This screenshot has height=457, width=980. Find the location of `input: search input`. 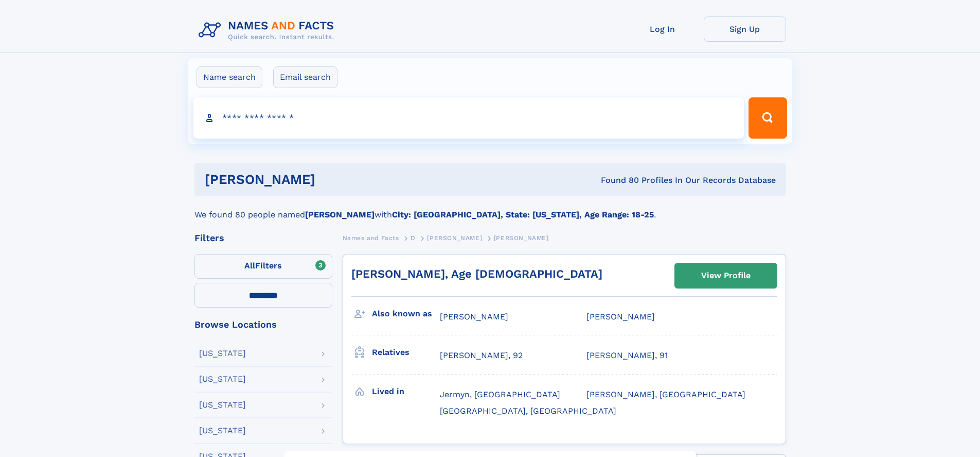

input: search input is located at coordinates (469, 118).